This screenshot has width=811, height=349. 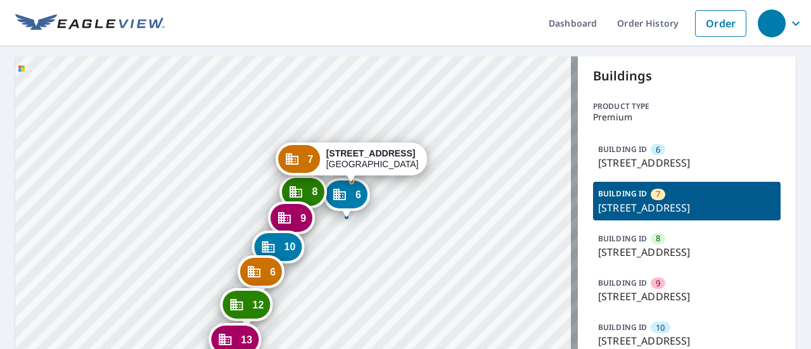 I want to click on span: 13, so click(x=247, y=340).